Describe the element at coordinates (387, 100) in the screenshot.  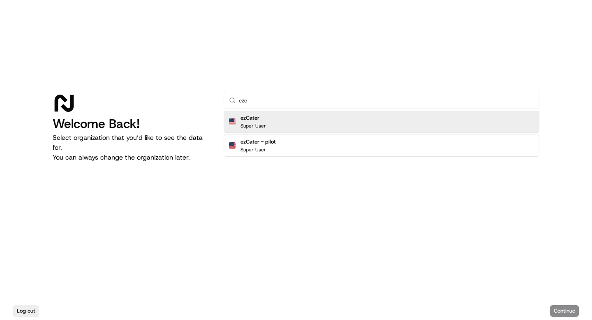
I see `input: Type to search...` at that location.